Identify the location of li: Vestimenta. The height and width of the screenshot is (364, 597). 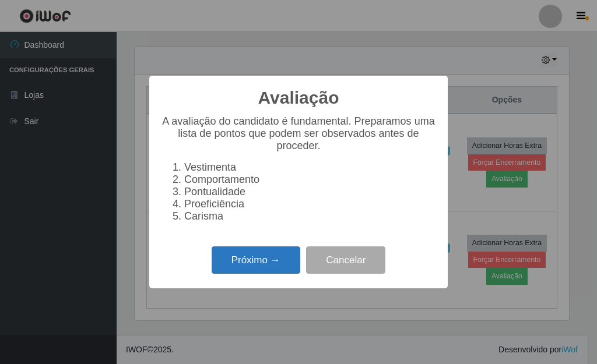
(310, 168).